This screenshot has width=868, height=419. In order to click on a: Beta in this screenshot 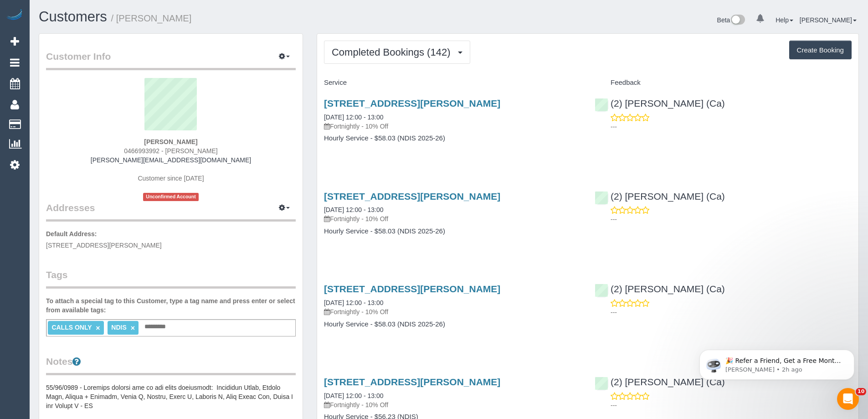, I will do `click(732, 20)`.